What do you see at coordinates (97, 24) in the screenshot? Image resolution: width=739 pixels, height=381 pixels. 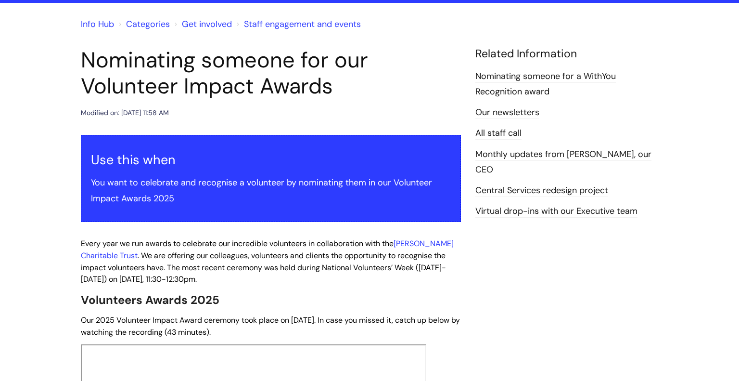 I see `a: Info Hub` at bounding box center [97, 24].